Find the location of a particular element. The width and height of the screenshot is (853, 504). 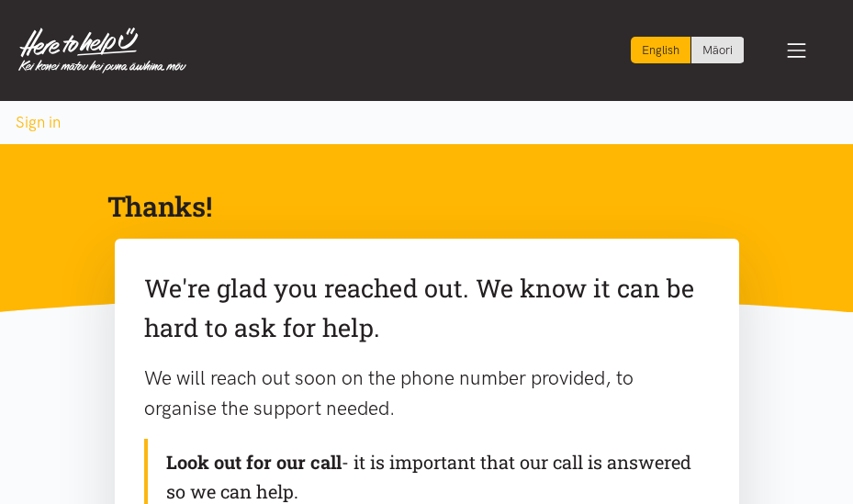

p: We will reach out soon on the phone number provided, to organise the support needed. is located at coordinates (427, 393).